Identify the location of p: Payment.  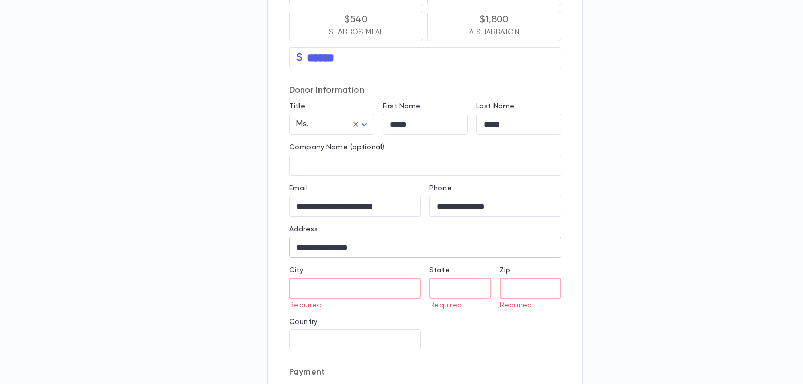
(425, 372).